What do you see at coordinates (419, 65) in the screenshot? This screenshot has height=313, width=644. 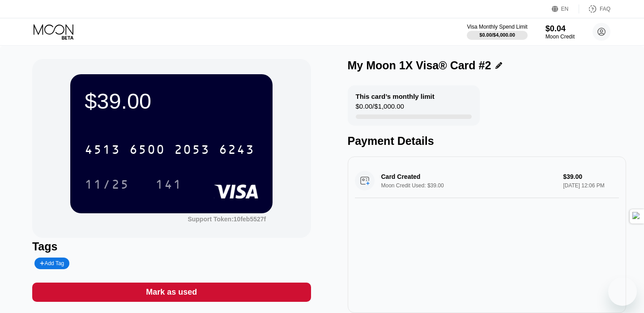 I see `div: My Moon 1X Visa® Card #2` at bounding box center [419, 65].